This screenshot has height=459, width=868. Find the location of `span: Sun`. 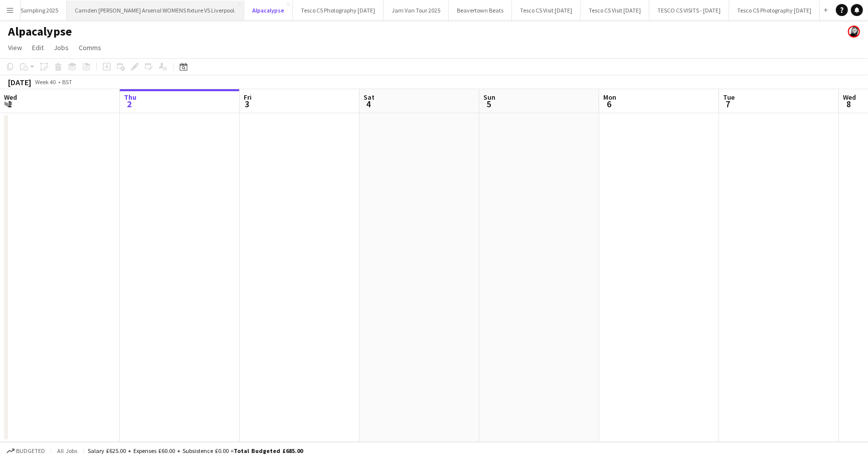

span: Sun is located at coordinates (489, 97).